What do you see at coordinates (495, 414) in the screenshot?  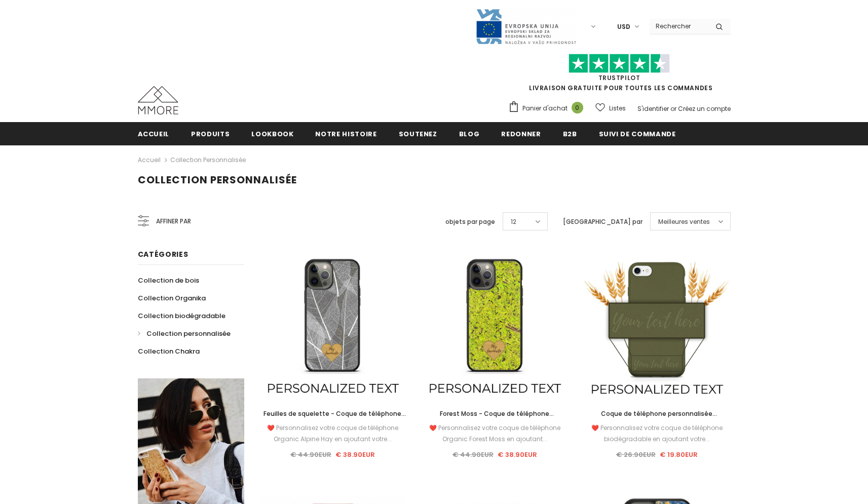 I see `a: Forest Moss - Coque de téléphone personnalisée - Cadeau personnalisé` at bounding box center [495, 414].